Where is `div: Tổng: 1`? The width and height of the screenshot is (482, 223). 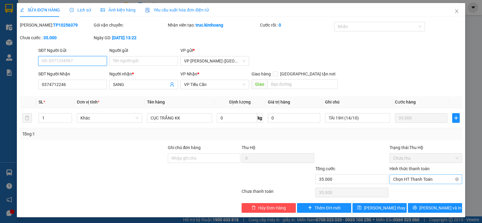
div: Tổng: 1 is located at coordinates (104, 134).